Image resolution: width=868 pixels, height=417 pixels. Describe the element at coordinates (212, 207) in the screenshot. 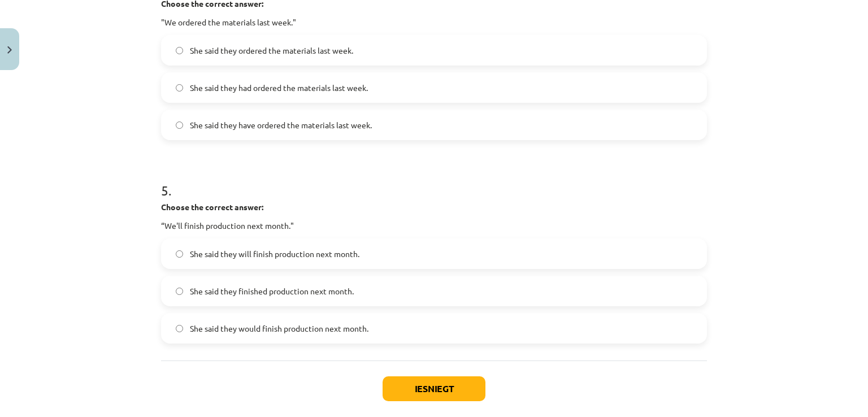

I see `strong: Choose the correct answer:` at that location.